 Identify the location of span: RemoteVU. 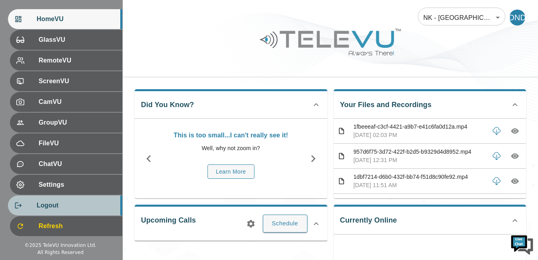
(77, 61).